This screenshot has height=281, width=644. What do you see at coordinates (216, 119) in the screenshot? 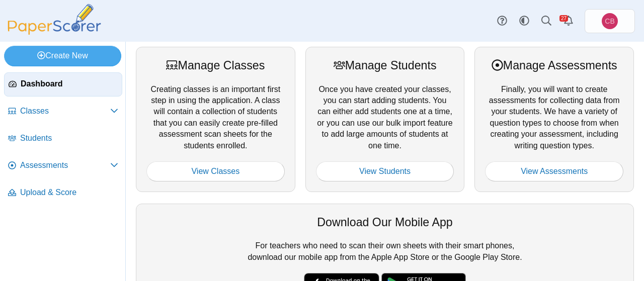
I see `div: Creating classes is an important first step in using the application. A class will contain a coll...` at bounding box center [216, 119].